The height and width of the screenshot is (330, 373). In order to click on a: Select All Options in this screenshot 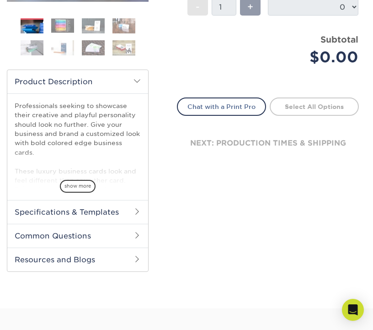, I will do `click(314, 107)`.